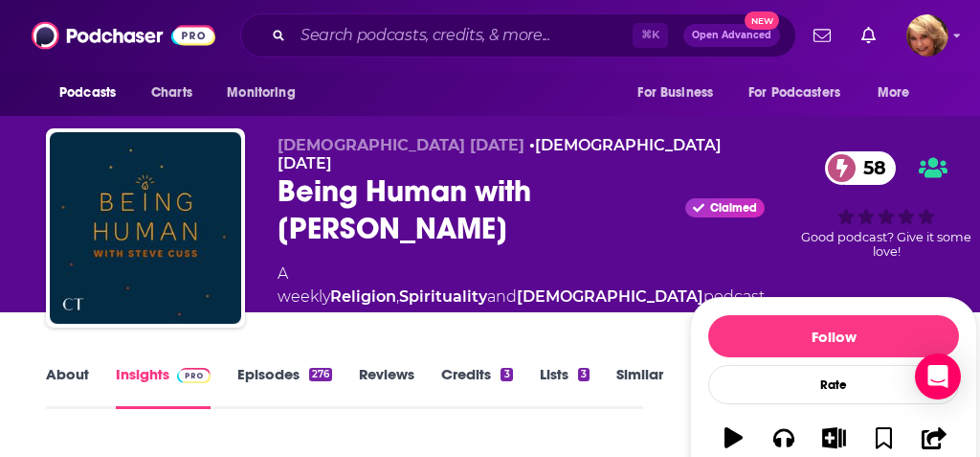 The width and height of the screenshot is (980, 457). I want to click on div: 276, so click(321, 374).